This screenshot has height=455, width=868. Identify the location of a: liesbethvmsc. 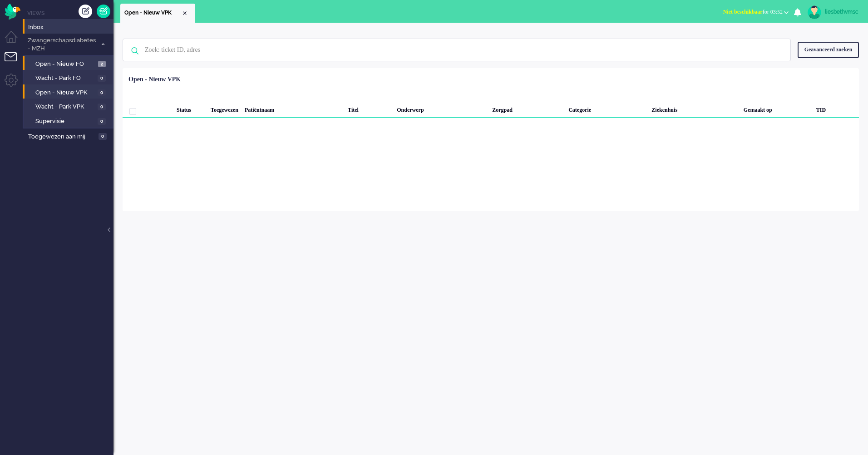
(832, 12).